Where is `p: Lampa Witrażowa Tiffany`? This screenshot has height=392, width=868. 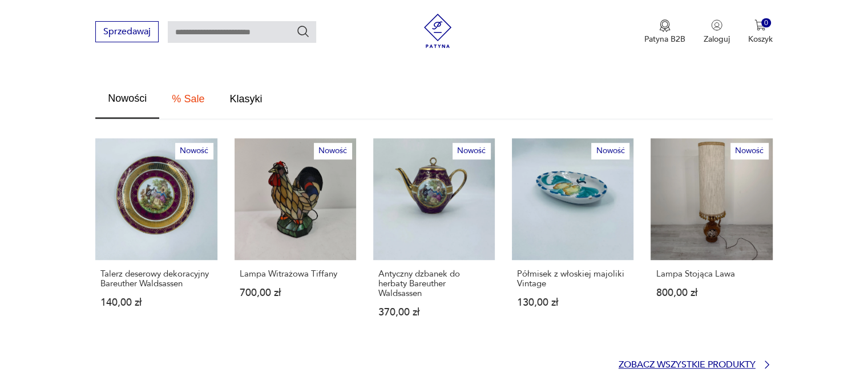
p: Lampa Witrażowa Tiffany is located at coordinates (295, 274).